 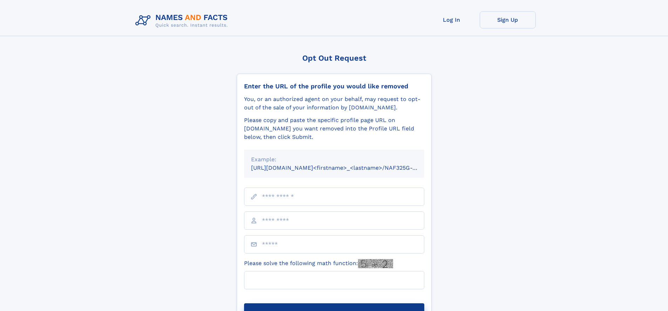 What do you see at coordinates (183, 21) in the screenshot?
I see `img: Logo Names and Facts` at bounding box center [183, 21].